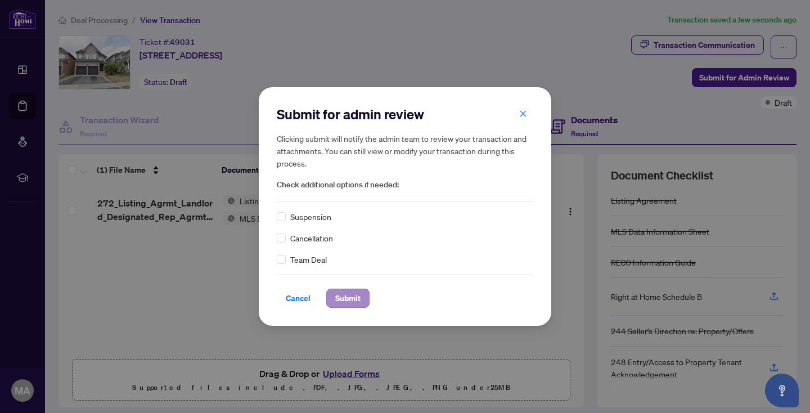  I want to click on span: Cancel, so click(298, 298).